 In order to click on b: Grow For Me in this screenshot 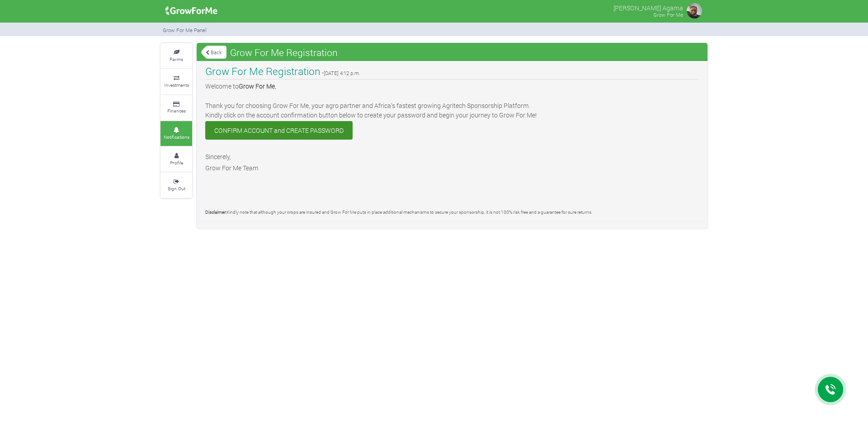, I will do `click(257, 86)`.